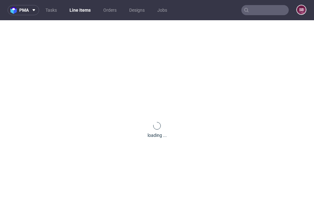 The width and height of the screenshot is (314, 220). Describe the element at coordinates (15, 10) in the screenshot. I see `img: logo` at that location.